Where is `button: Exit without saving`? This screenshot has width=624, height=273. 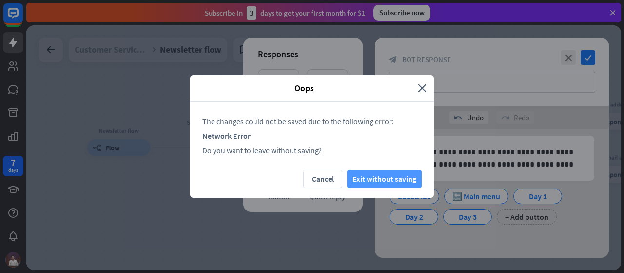
button: Exit without saving is located at coordinates (384, 178).